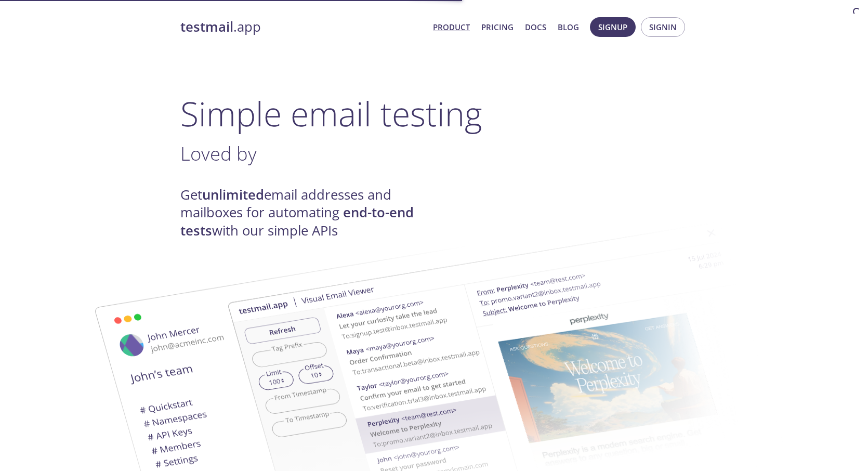  Describe the element at coordinates (663, 27) in the screenshot. I see `span: Signin` at that location.